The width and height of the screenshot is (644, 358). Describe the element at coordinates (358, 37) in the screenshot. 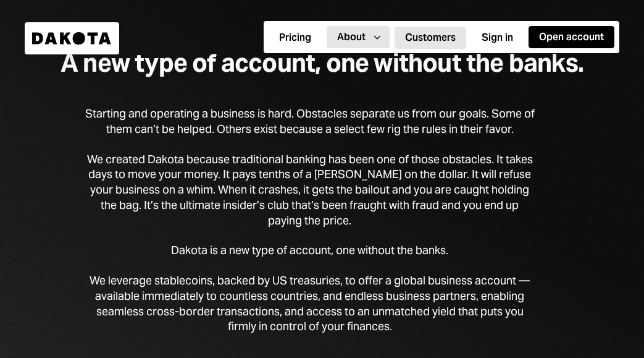

I see `button: About` at that location.